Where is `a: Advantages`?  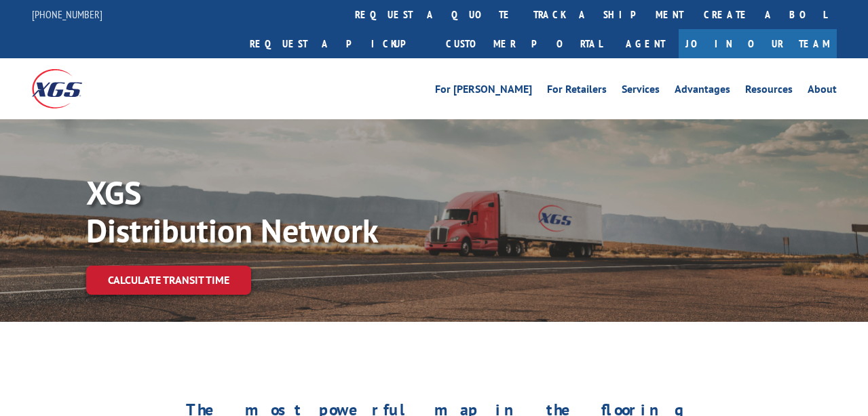 a: Advantages is located at coordinates (702, 91).